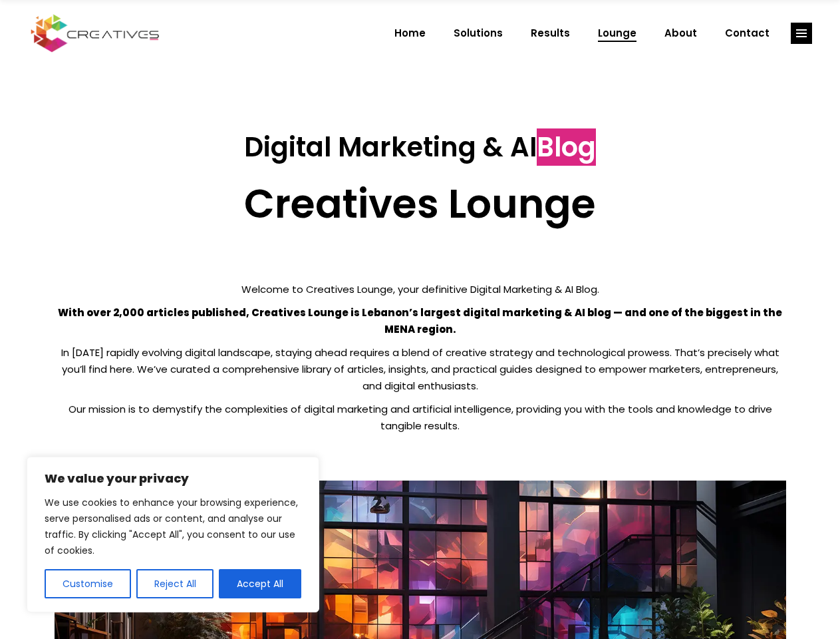  I want to click on span: Home, so click(410, 33).